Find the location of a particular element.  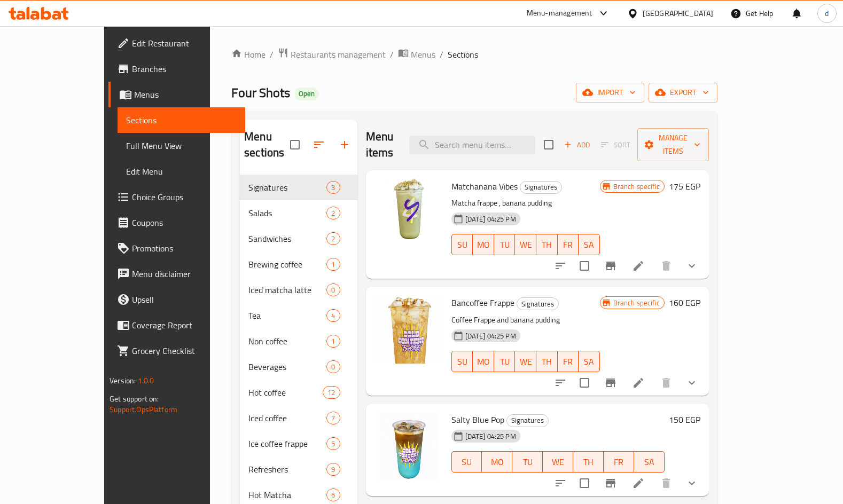

span: Full Menu View is located at coordinates (181, 146).